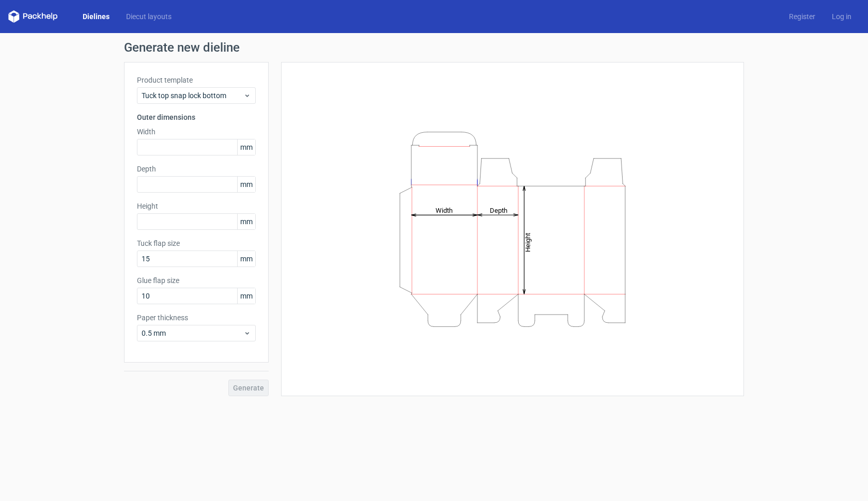 This screenshot has width=868, height=501. I want to click on label: Tuck flap size, so click(196, 243).